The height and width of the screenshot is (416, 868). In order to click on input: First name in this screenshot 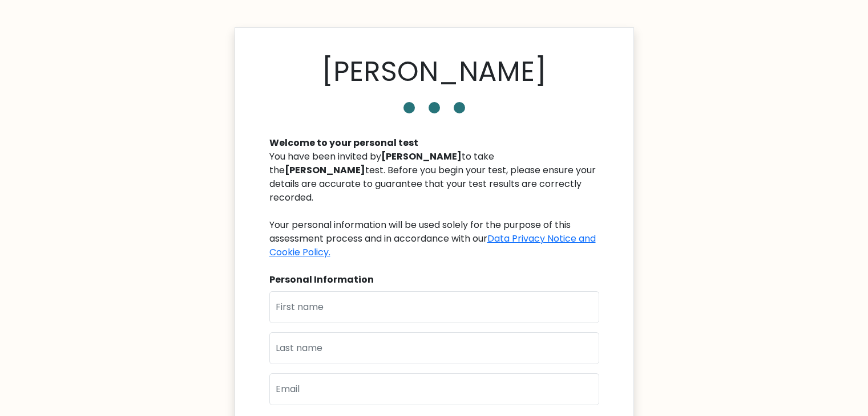, I will do `click(434, 307)`.